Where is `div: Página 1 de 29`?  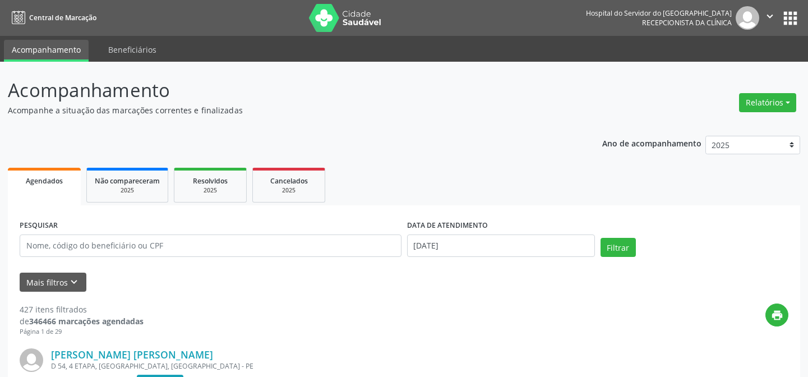 div: Página 1 de 29 is located at coordinates (81, 331).